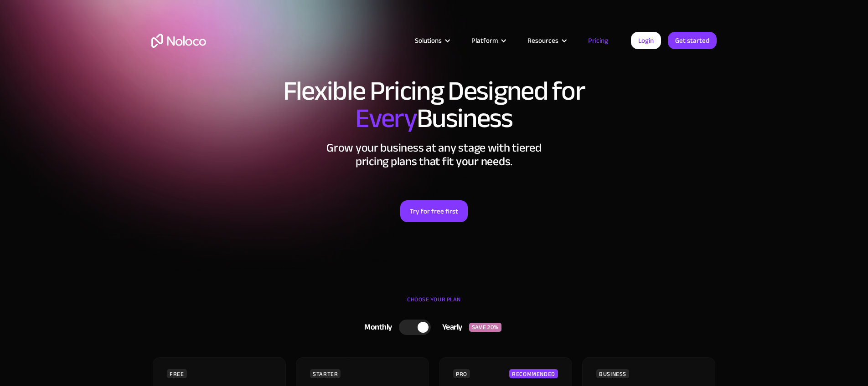 The width and height of the screenshot is (868, 386). I want to click on div: STARTER, so click(325, 374).